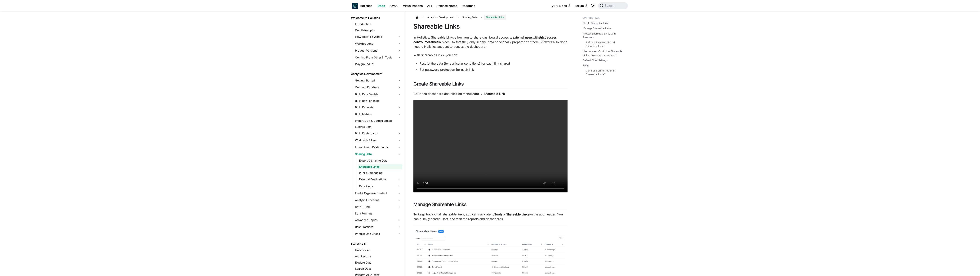  What do you see at coordinates (491, 205) in the screenshot?
I see `h2: Manage Shareable Links` at bounding box center [491, 205].